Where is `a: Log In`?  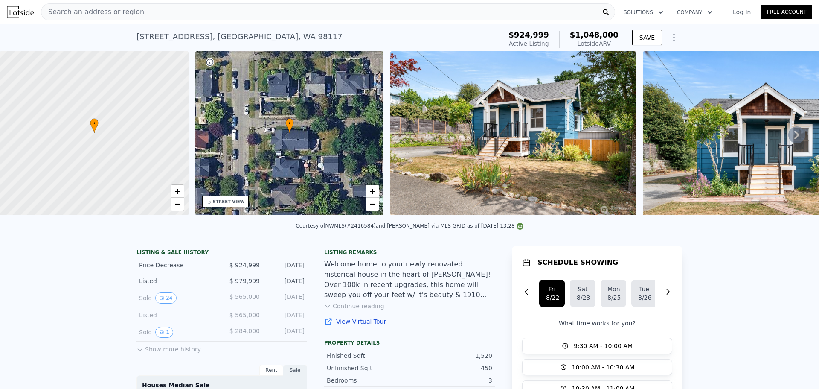 a: Log In is located at coordinates (742, 12).